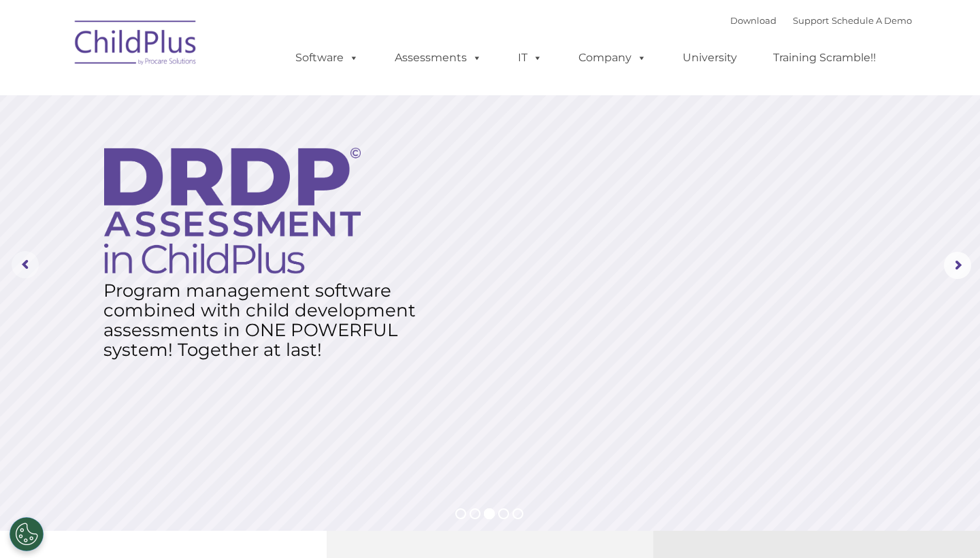  I want to click on a: Software, so click(326, 58).